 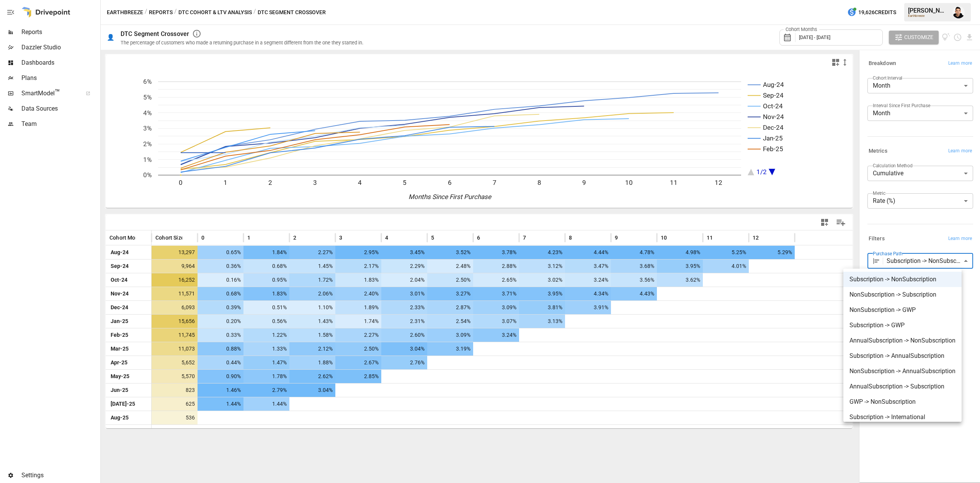 I want to click on span: Subscription -> NonSubscription, so click(x=902, y=279).